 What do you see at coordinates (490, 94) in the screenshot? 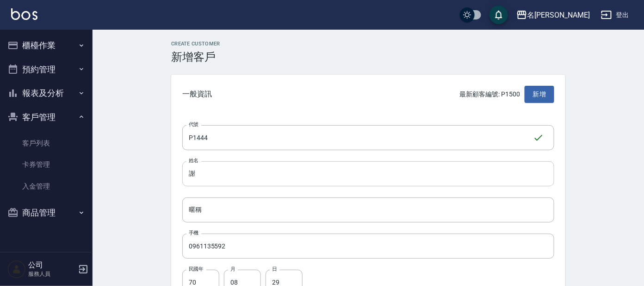
I see `p: 最新顧客編號: P1500` at bounding box center [490, 94].